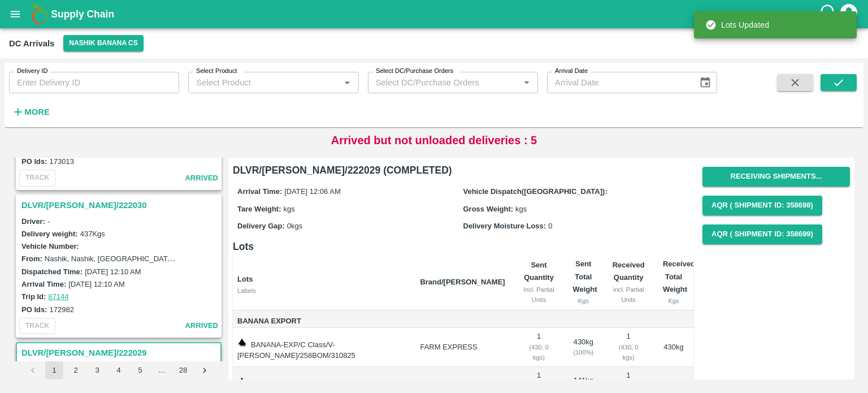 Image resolution: width=868 pixels, height=393 pixels. Describe the element at coordinates (776, 176) in the screenshot. I see `button: Receiving Shipments...` at that location.